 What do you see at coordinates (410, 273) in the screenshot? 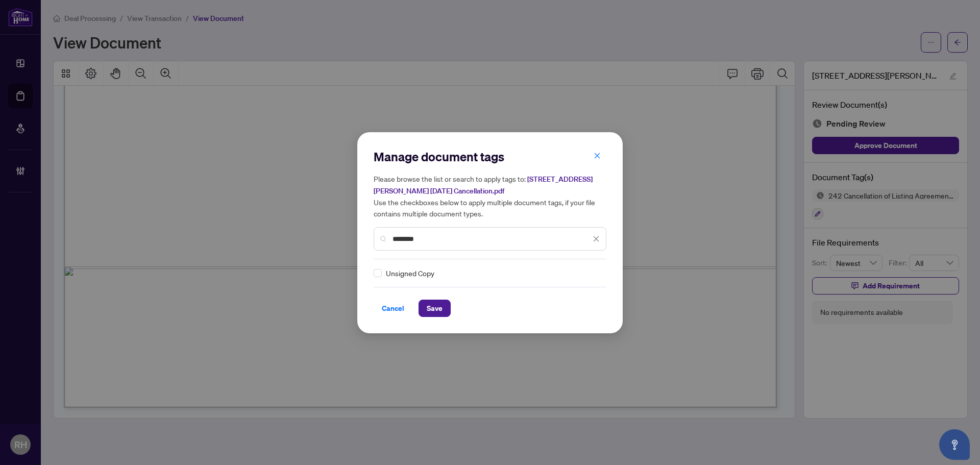
I see `span: Unsigned Copy` at bounding box center [410, 273].